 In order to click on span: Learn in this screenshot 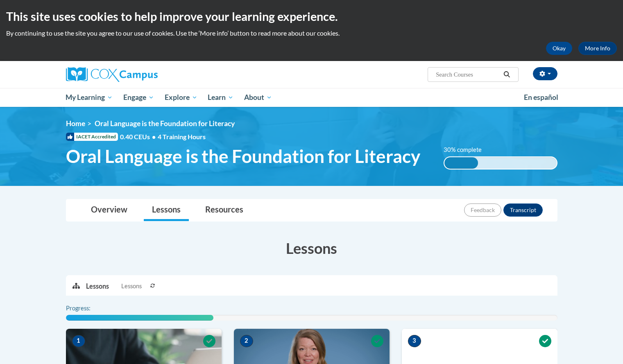, I will do `click(220, 97)`.